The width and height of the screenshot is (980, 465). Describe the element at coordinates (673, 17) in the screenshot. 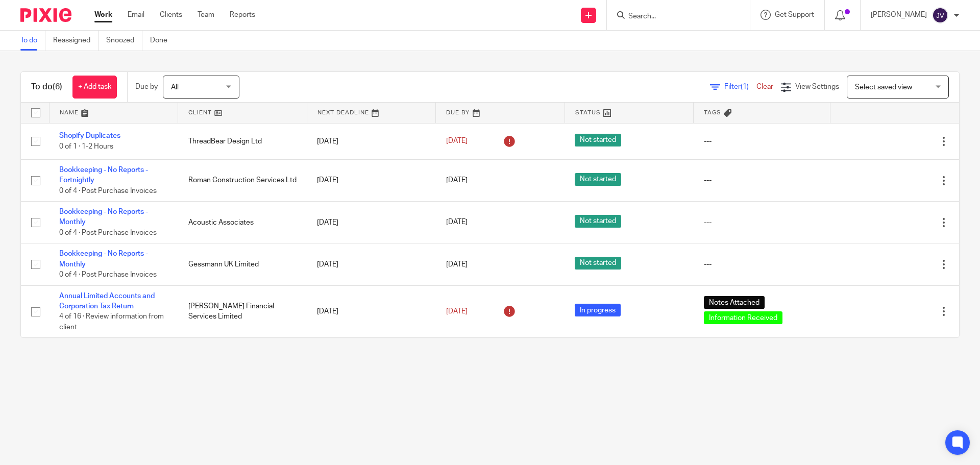

I see `input: Search` at that location.